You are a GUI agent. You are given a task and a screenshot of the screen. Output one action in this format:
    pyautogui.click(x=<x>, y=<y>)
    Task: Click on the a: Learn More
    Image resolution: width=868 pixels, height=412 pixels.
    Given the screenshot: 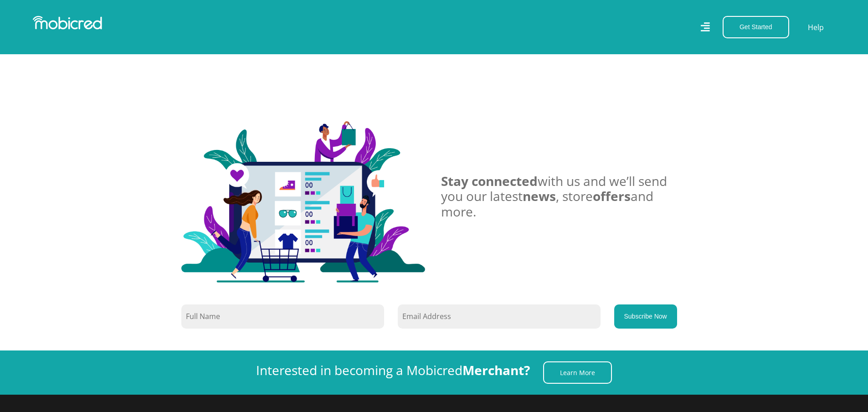 What is the action you would take?
    pyautogui.click(x=578, y=372)
    